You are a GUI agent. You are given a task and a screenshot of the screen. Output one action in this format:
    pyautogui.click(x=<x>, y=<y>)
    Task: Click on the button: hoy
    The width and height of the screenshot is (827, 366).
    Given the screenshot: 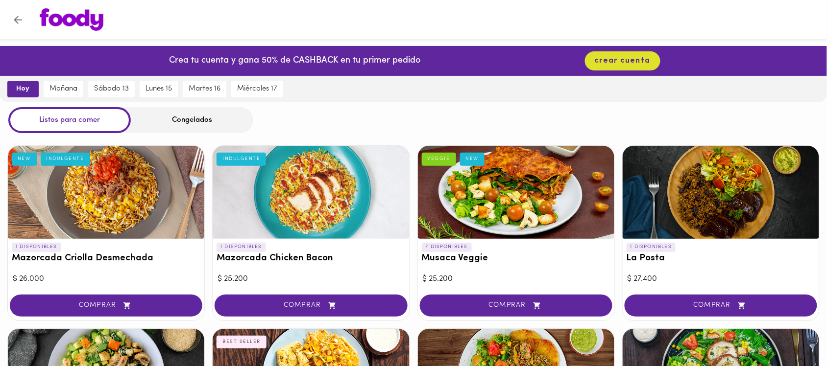 What is the action you would take?
    pyautogui.click(x=23, y=89)
    